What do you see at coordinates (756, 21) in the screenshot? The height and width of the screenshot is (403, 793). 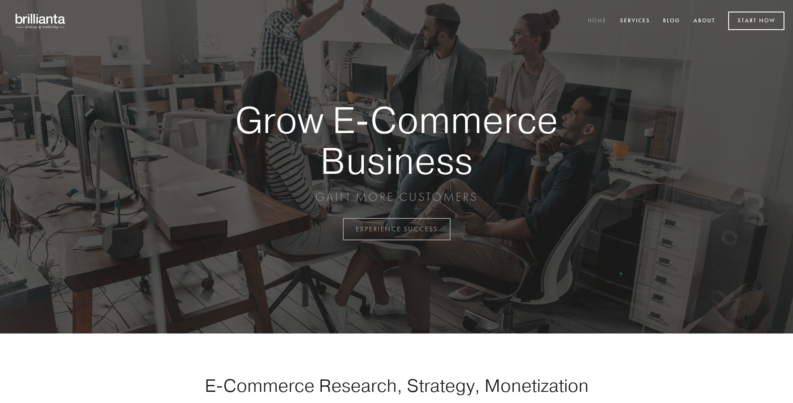 I see `a: Start Now` at bounding box center [756, 21].